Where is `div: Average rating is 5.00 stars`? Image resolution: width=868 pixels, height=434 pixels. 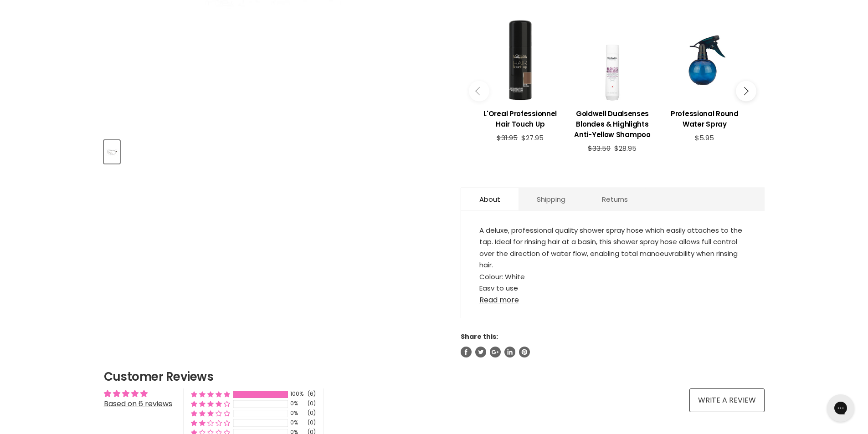 div: Average rating is 5.00 stars is located at coordinates (138, 394).